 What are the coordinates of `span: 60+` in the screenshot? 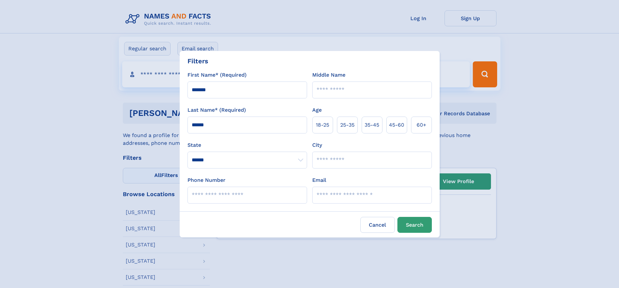 It's located at (422, 125).